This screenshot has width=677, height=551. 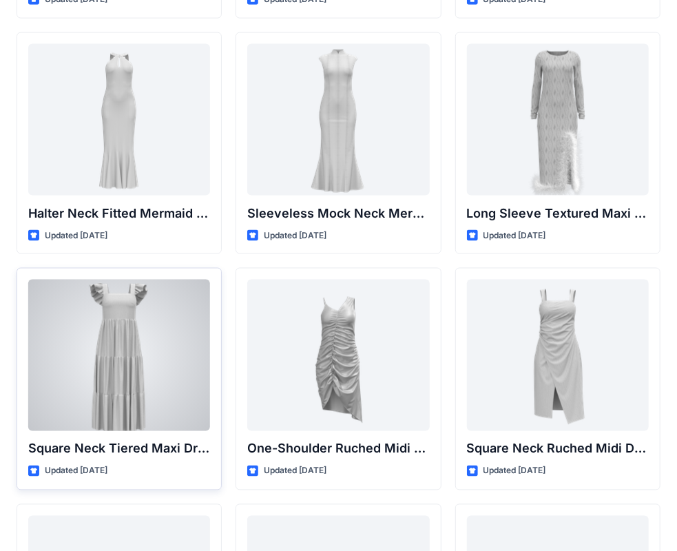 I want to click on p: Square Neck Tiered Maxi Dress with Ruffle Sleeves, so click(x=119, y=449).